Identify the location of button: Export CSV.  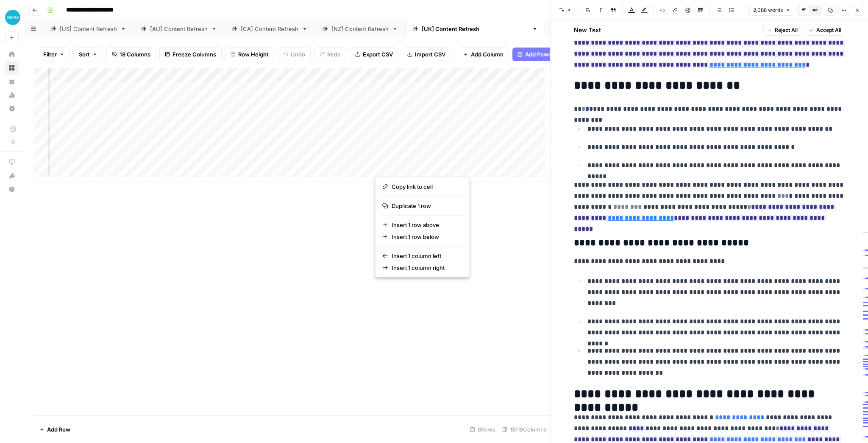
(374, 54).